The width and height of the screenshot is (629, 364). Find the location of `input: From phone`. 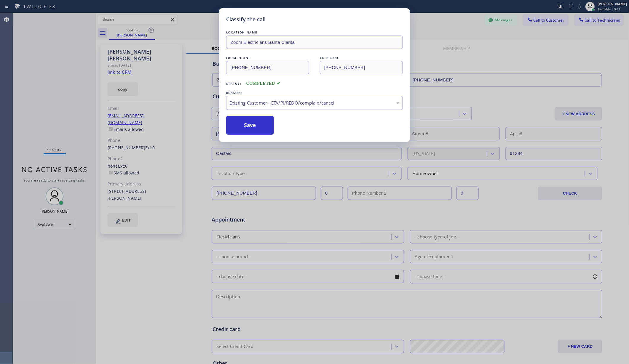

input: From phone is located at coordinates (268, 68).